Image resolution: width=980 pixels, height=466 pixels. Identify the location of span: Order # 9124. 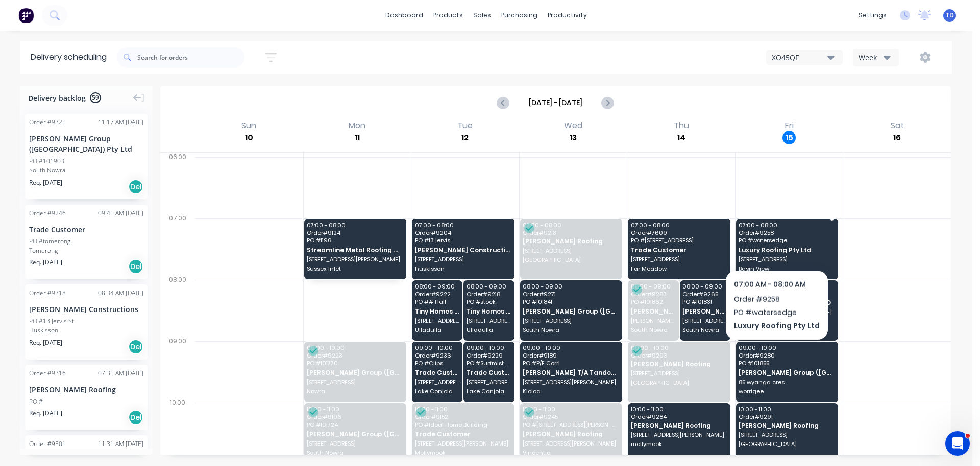
(354, 232).